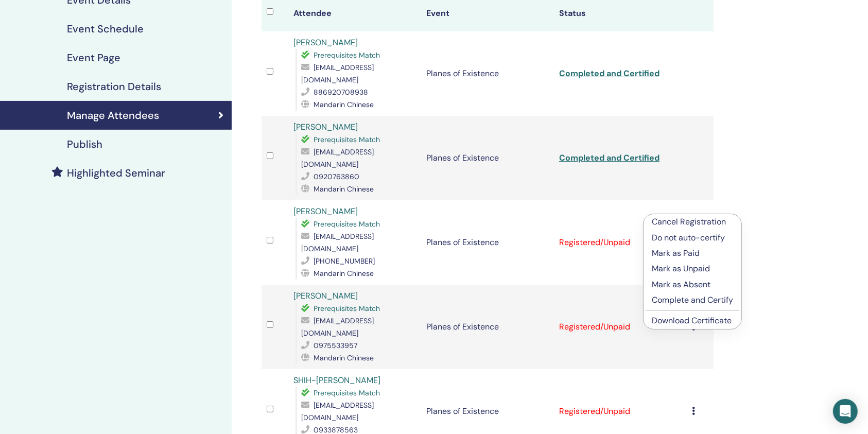  What do you see at coordinates (693, 300) in the screenshot?
I see `p: Complete and Certify` at bounding box center [693, 300].